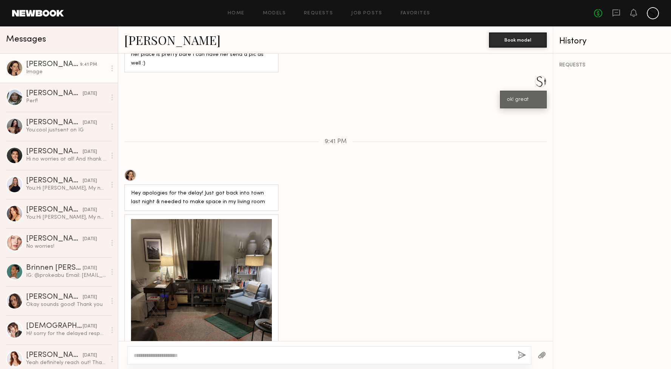 The width and height of the screenshot is (671, 369). Describe the element at coordinates (88, 65) in the screenshot. I see `div: 9:41 PM` at that location.